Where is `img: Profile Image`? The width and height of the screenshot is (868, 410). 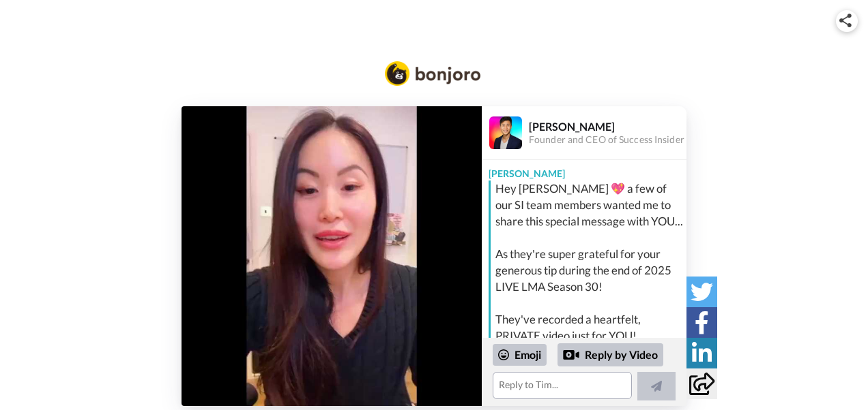
img: Profile Image is located at coordinates (505, 133).